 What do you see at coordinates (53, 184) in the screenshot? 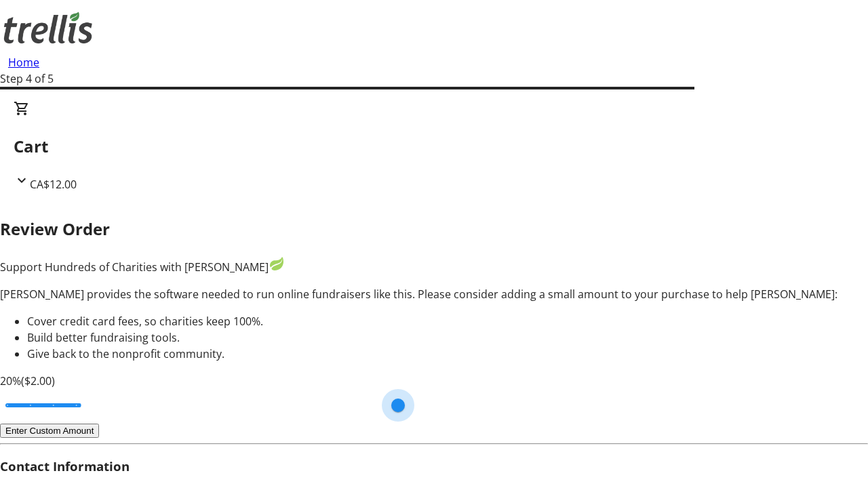
I see `span: CA$12.00` at bounding box center [53, 184].